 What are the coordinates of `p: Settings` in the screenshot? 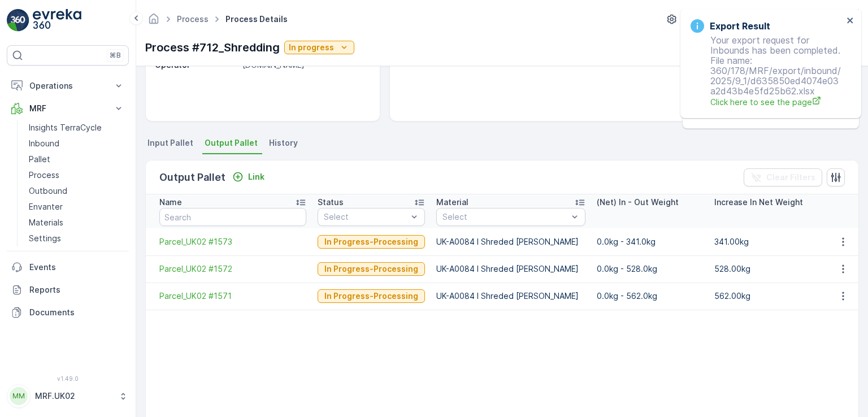 It's located at (45, 239).